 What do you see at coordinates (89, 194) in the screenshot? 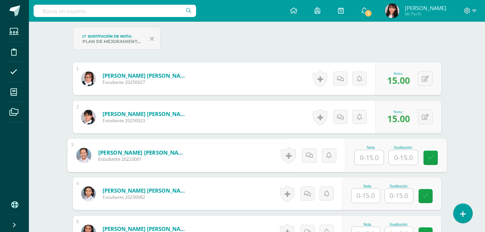
I see `img: 49db815e9156536583402fefcefd4c99.png` at bounding box center [89, 194].